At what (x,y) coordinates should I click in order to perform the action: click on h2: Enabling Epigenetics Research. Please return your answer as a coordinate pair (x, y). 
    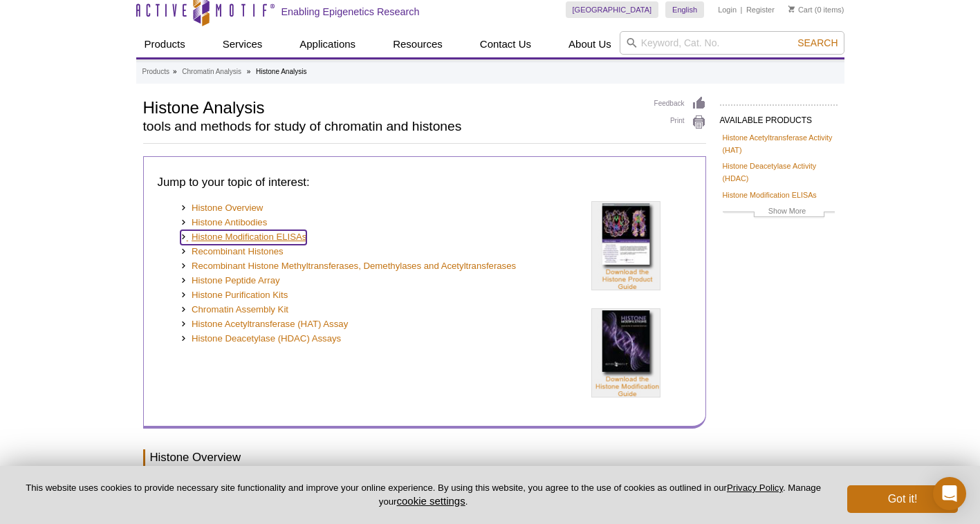
    Looking at the image, I should click on (351, 12).